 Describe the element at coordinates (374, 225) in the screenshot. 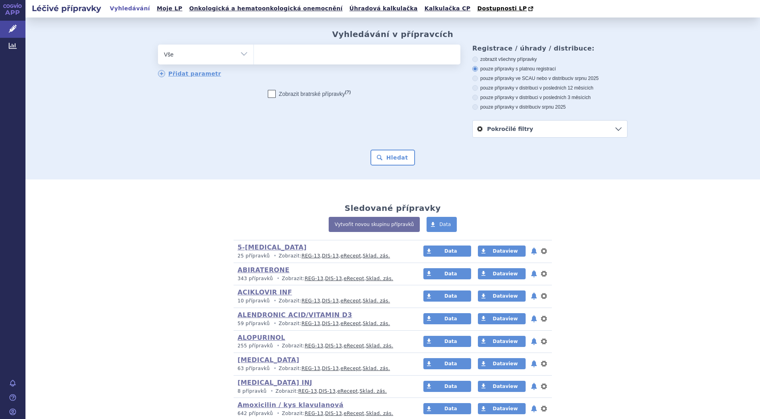

I see `a: Vytvořit novou skupinu přípravků` at that location.